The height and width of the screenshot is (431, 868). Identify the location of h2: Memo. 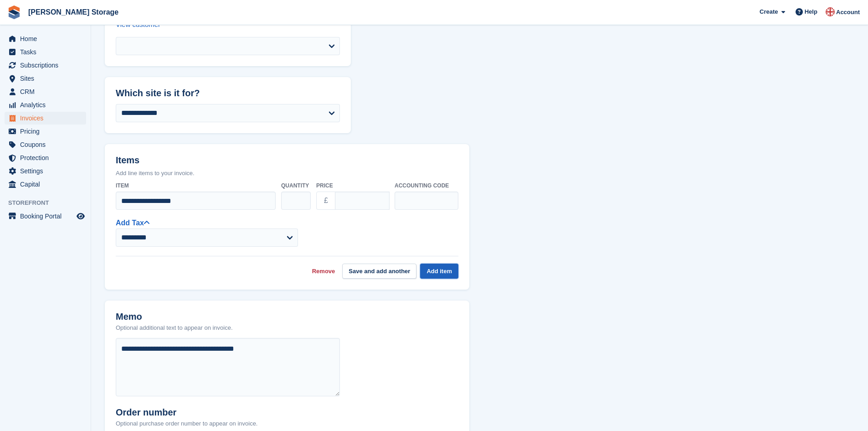
(174, 316).